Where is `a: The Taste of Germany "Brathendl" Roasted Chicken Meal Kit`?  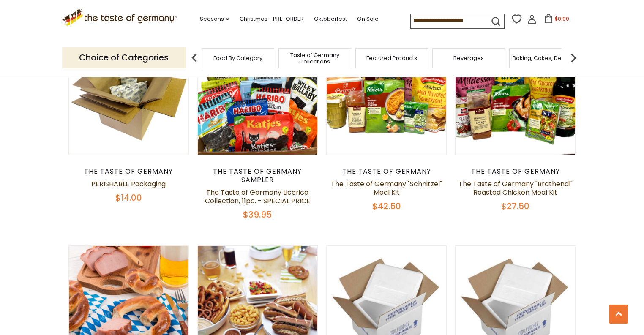
a: The Taste of Germany "Brathendl" Roasted Chicken Meal Kit is located at coordinates (516, 188).